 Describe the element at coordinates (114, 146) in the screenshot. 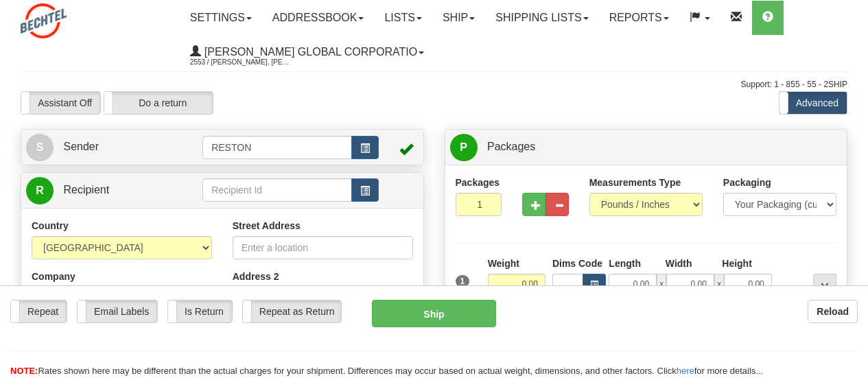

I see `a: S Sender` at that location.